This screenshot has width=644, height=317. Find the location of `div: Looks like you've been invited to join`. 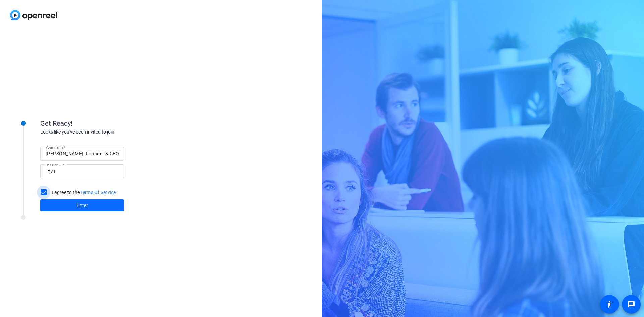

div: Looks like you've been invited to join is located at coordinates (107, 132).